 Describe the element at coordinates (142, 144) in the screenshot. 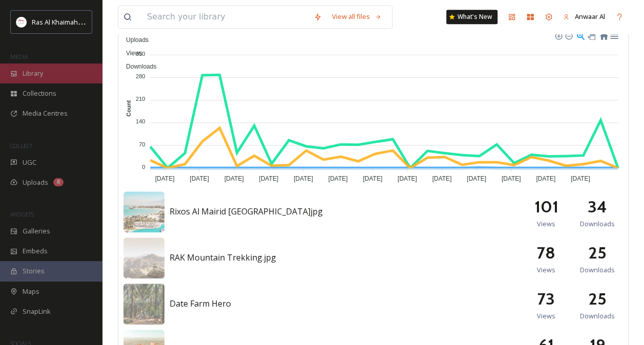

I see `tspan: 70` at that location.